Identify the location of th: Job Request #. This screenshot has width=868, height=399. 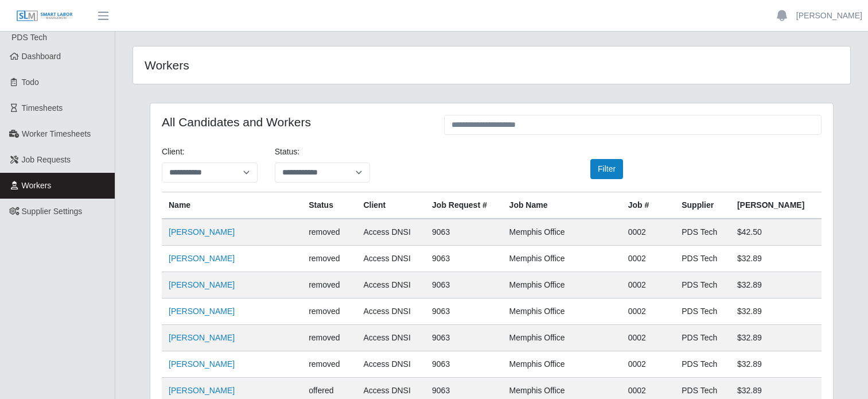
(463, 206).